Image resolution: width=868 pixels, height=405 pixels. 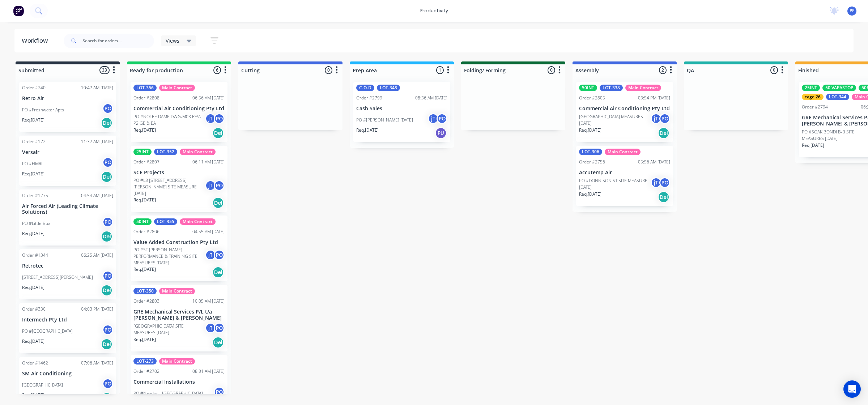 I want to click on div: Order #2806, so click(x=146, y=232).